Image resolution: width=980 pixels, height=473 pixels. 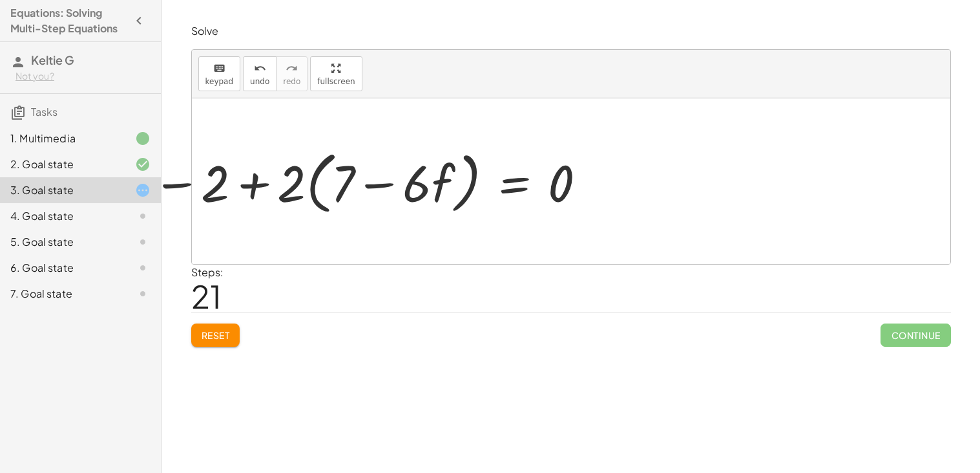 I want to click on div: 4. Goal state, so click(x=62, y=216).